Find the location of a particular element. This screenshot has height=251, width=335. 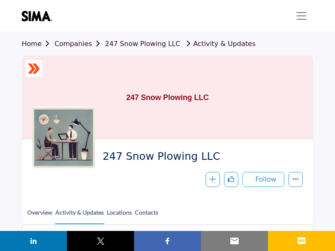

span: 247 Snow Plowing LLC is located at coordinates (199, 157).